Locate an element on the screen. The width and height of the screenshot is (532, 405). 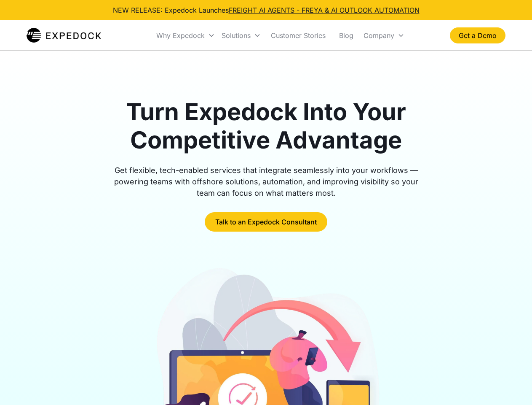
h1: Turn Expedock Into Your Competitive Advantage is located at coordinates (266, 126).